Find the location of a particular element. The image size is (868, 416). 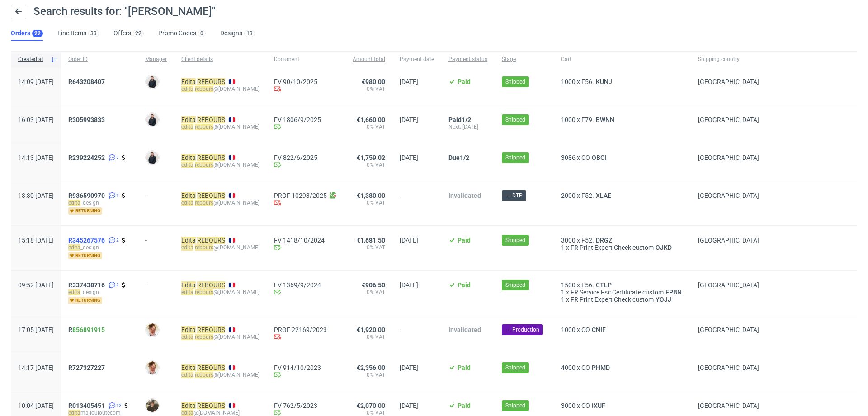

span: KUNJ is located at coordinates (604, 81).